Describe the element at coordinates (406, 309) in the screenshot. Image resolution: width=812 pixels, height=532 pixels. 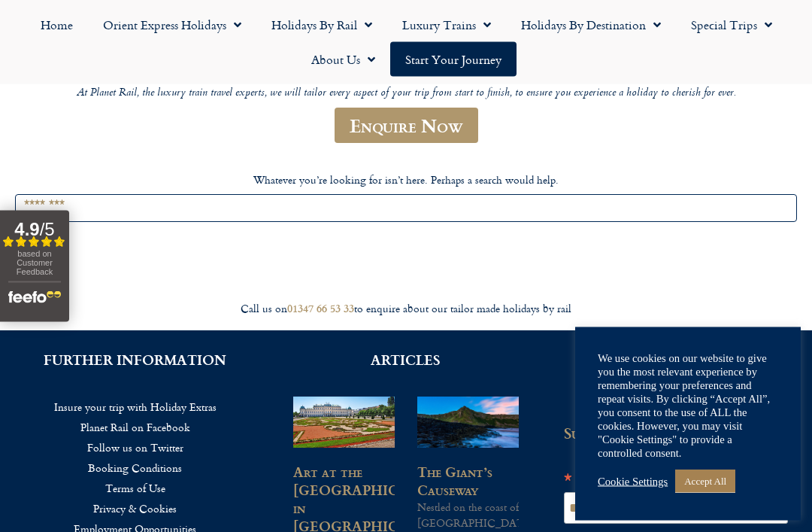
I see `div: Call us on to enquire about our tailor made holidays by rail` at that location.